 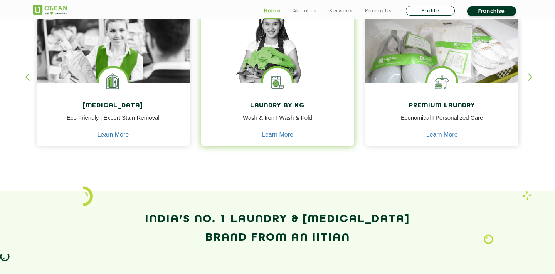 What do you see at coordinates (113, 122) in the screenshot?
I see `p: Eco Friendly | Expert Stain Removal` at bounding box center [113, 122].